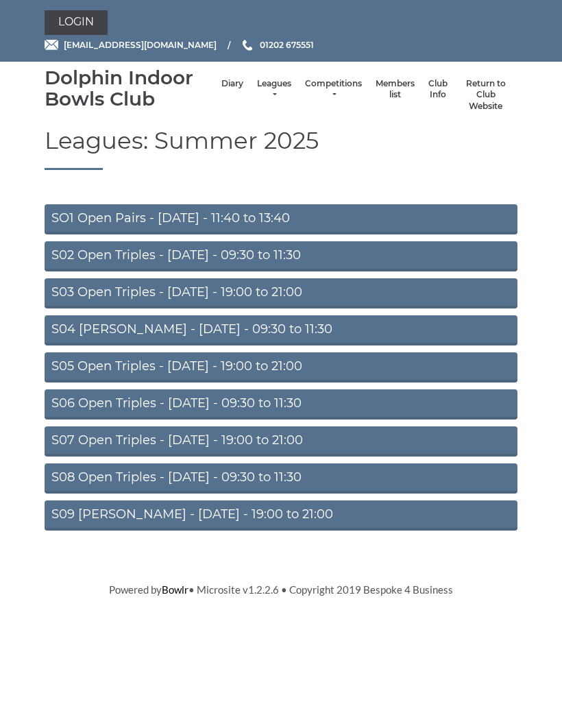  I want to click on a: Club Info, so click(438, 89).